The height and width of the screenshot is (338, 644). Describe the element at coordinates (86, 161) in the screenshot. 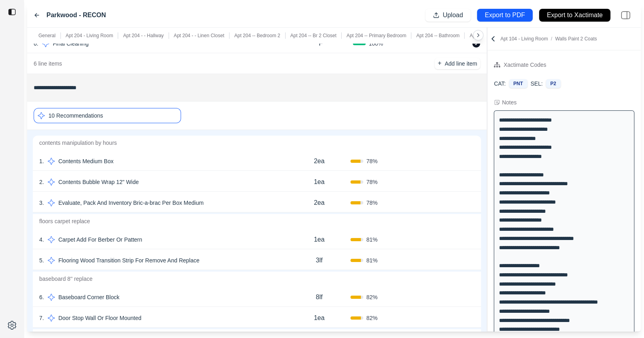

I see `p: Contents Medium Box` at that location.